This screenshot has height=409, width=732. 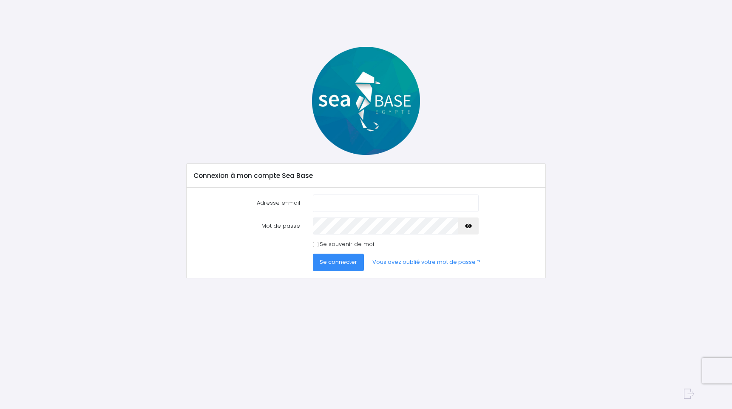 I want to click on label: Adresse e-mail, so click(x=247, y=203).